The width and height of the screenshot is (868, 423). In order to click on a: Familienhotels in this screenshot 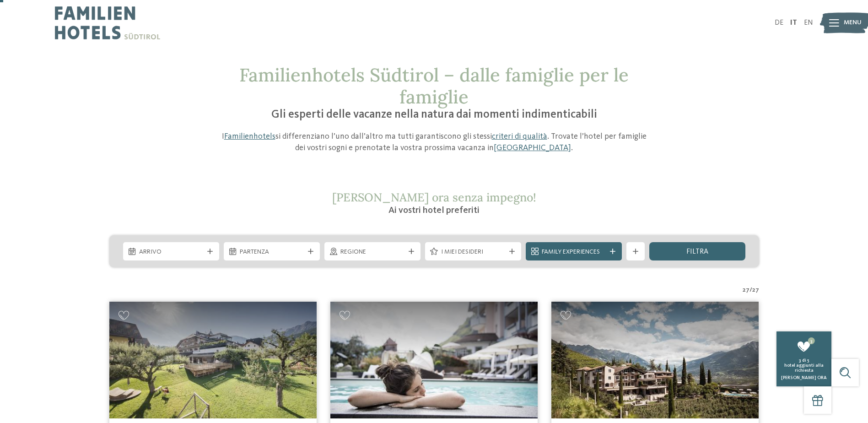, I will do `click(250, 137)`.